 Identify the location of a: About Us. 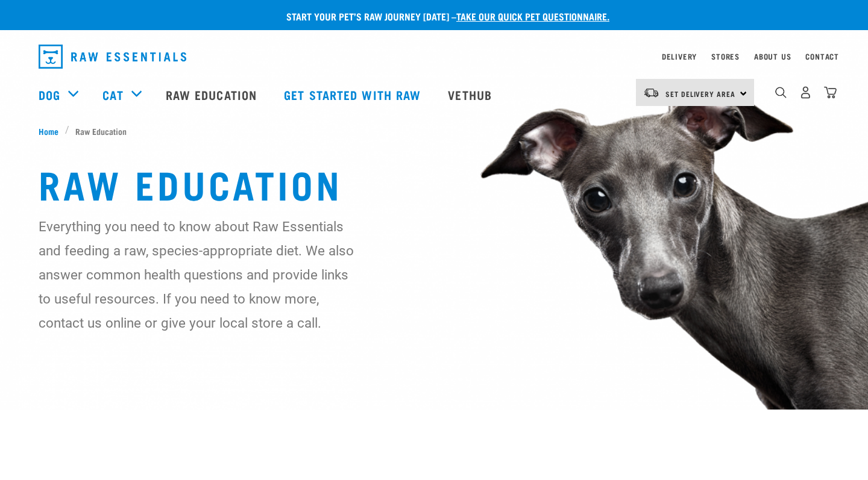
(772, 56).